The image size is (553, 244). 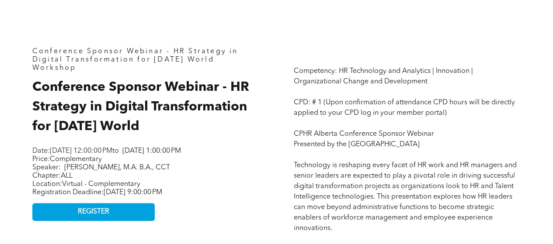 I want to click on span: ALL, so click(x=66, y=176).